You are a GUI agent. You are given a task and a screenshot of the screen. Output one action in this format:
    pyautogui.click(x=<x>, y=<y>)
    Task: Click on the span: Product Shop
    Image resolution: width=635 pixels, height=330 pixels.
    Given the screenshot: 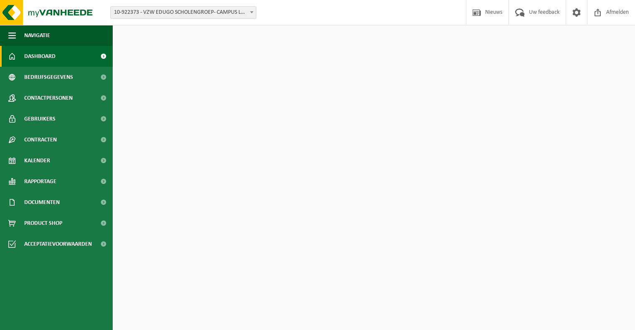 What is the action you would take?
    pyautogui.click(x=43, y=223)
    